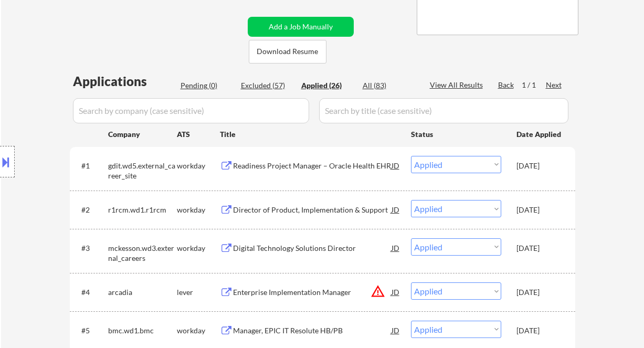  Describe the element at coordinates (310, 134) in the screenshot. I see `div: Title` at that location.